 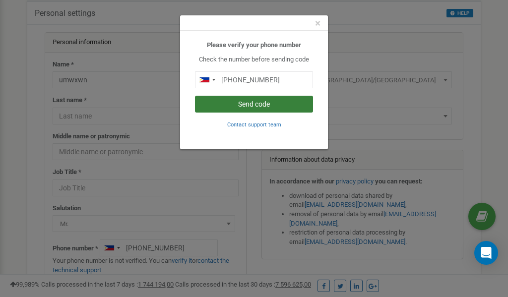 What do you see at coordinates (254, 60) in the screenshot?
I see `p: Check the number before sending code` at bounding box center [254, 60].